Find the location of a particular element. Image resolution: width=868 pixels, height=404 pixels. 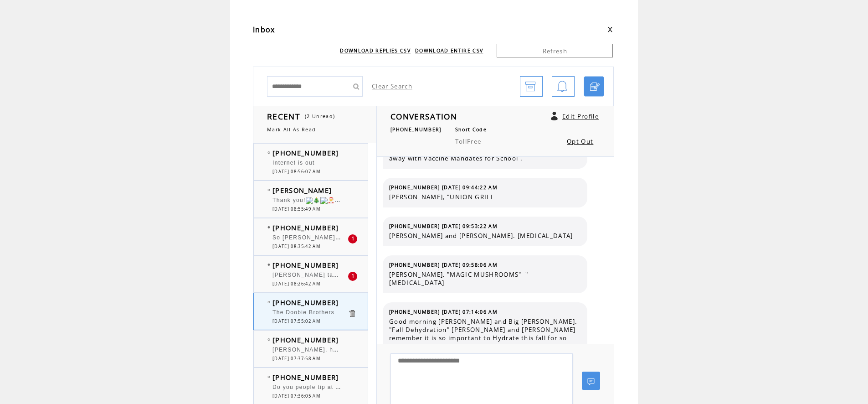

span: Thank you! is located at coordinates (318, 200).